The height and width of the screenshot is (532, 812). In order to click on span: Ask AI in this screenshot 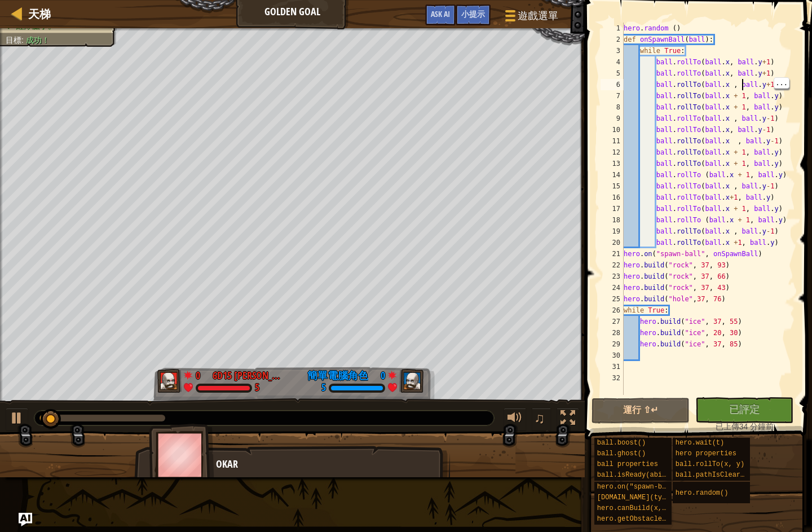, I will do `click(440, 13)`.